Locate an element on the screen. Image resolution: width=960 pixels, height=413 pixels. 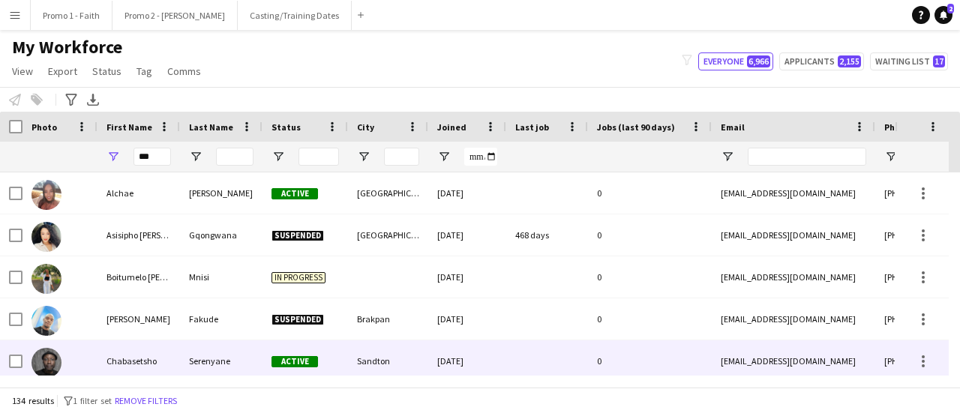
img: Bongumusa Richard Fakude is located at coordinates (46, 321).